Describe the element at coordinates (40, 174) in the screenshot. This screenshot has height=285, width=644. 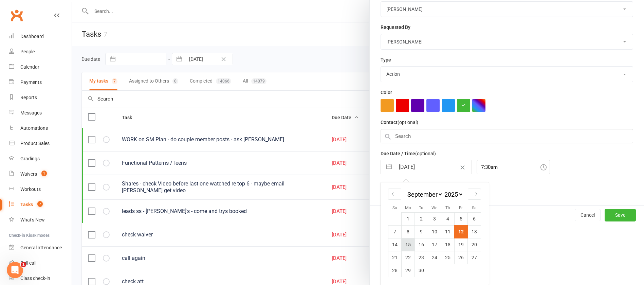
I see `a: Waivers 1` at that location.